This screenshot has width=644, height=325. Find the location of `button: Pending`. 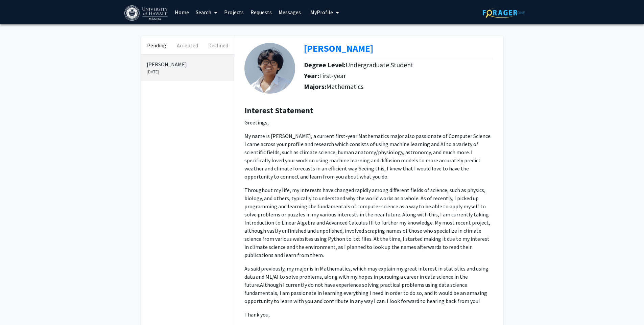

button: Pending is located at coordinates (156, 45).